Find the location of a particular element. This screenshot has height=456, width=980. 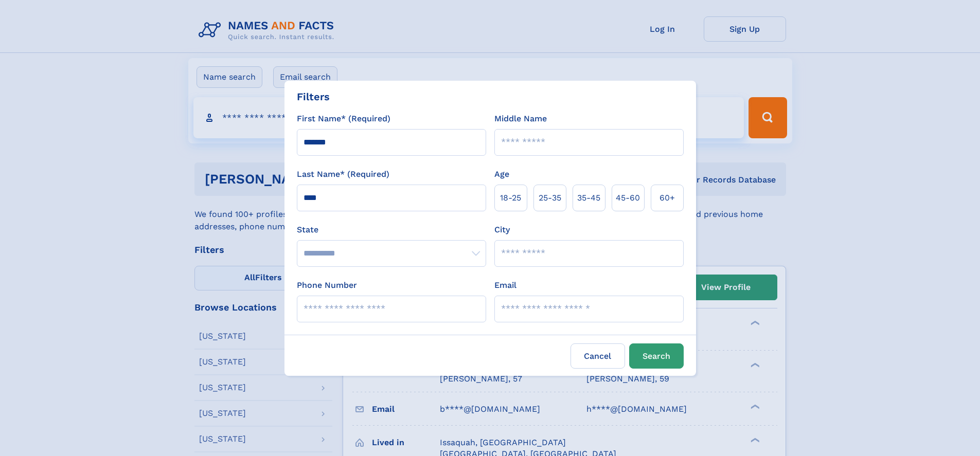

label: First Name* (Required) is located at coordinates (344, 119).